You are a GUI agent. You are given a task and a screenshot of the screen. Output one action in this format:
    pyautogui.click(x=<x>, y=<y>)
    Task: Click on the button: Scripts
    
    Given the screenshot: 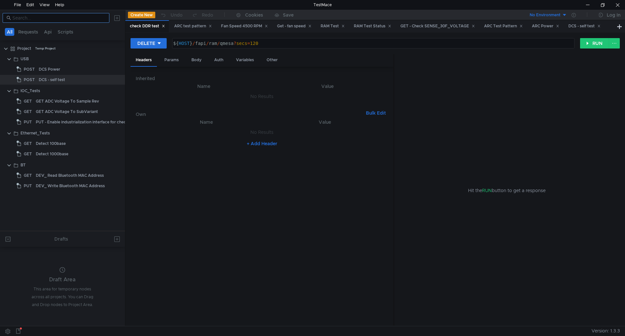 What is the action you would take?
    pyautogui.click(x=65, y=32)
    